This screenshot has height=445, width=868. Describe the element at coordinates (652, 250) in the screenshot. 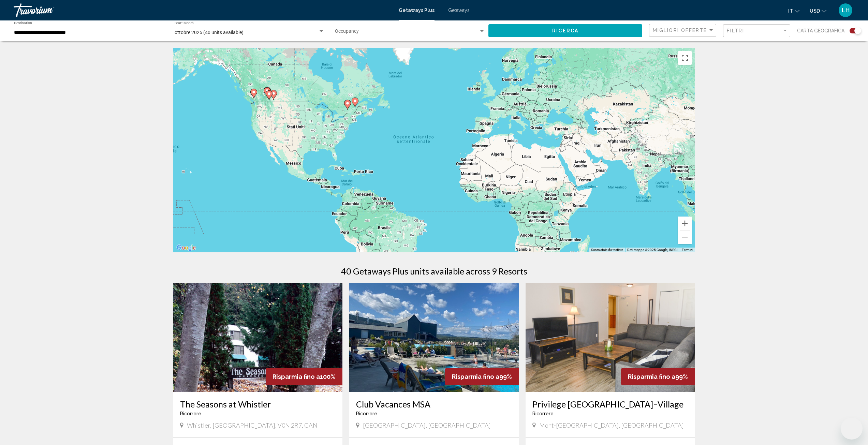

I see `span: Dati mappa ©2025 Google, INEGI` at that location.